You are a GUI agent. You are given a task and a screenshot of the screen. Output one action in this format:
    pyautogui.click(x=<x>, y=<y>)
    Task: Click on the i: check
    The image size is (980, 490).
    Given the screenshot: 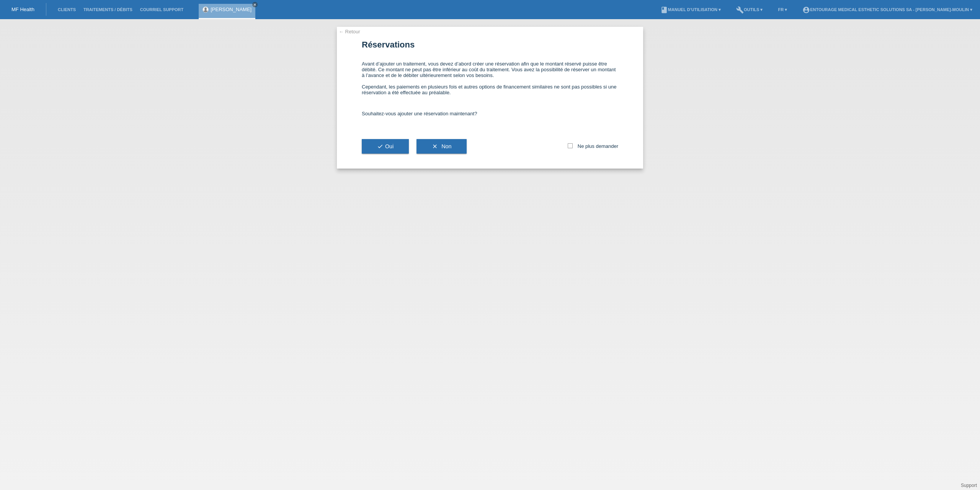 What is the action you would take?
    pyautogui.click(x=380, y=146)
    